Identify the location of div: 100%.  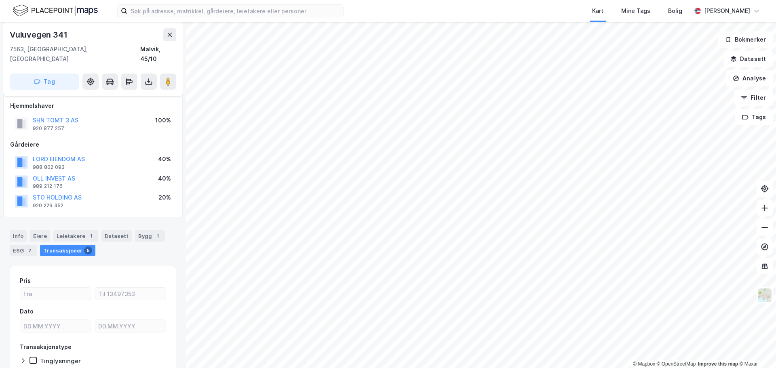
(163, 120).